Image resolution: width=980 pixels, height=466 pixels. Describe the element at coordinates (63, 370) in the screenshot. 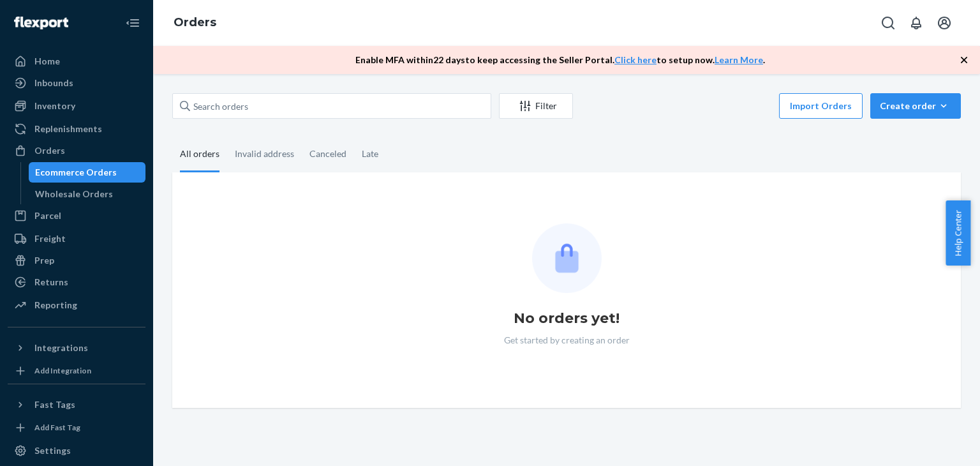

I see `div: Add Integration` at that location.